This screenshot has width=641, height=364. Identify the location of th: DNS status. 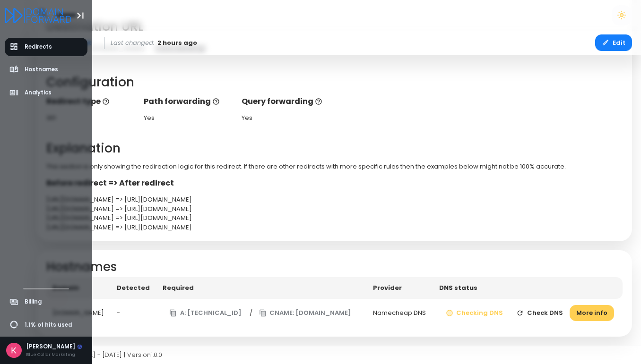
(528, 288).